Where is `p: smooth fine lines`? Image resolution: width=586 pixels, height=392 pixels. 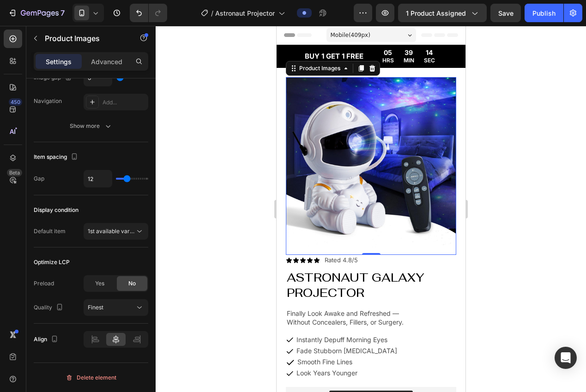
p: smooth fine lines is located at coordinates (48, 336).